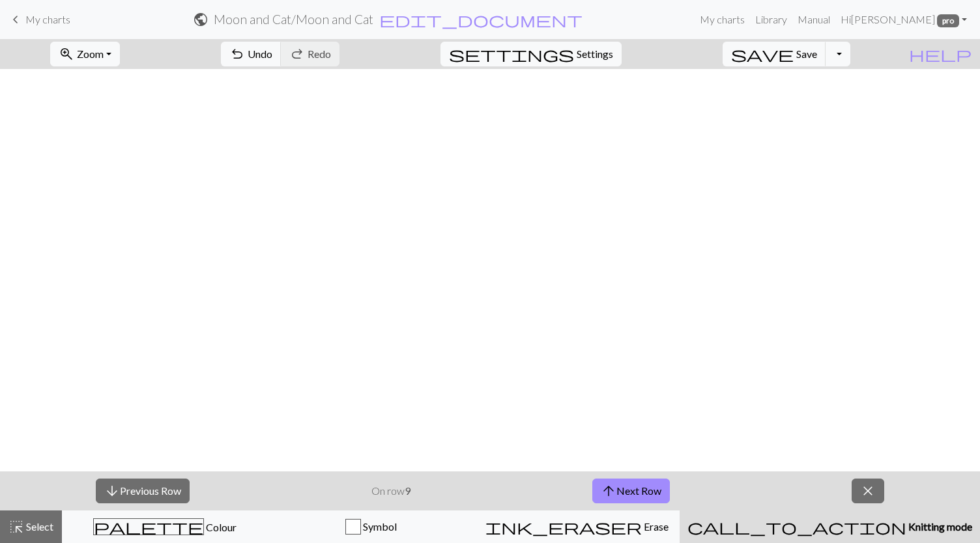 Image resolution: width=980 pixels, height=543 pixels. I want to click on span: arrow_downward, so click(112, 491).